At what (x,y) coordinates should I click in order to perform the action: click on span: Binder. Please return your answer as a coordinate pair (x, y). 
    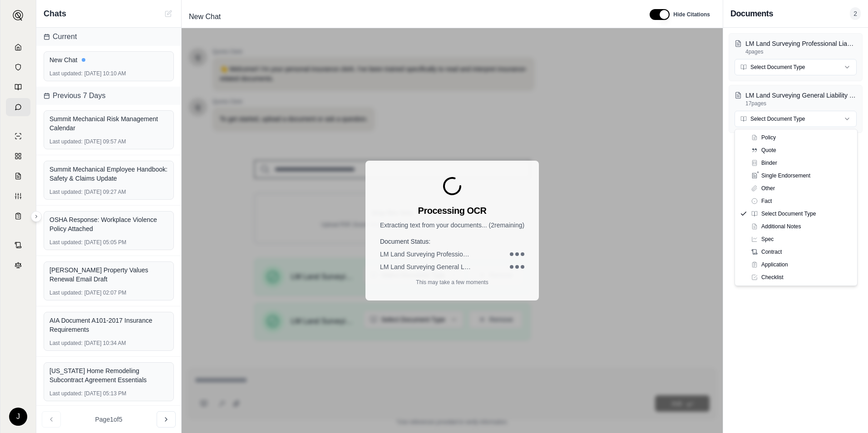
    Looking at the image, I should click on (769, 163).